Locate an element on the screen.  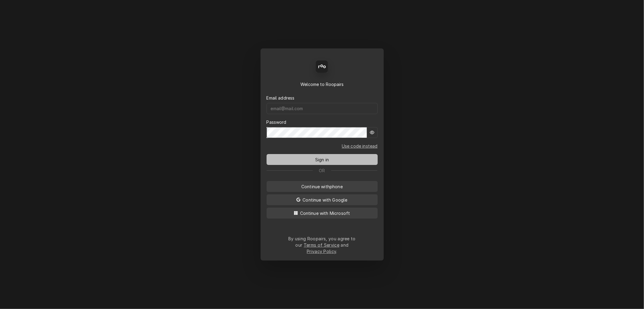
button: Continue with Microsoft is located at coordinates (322, 213).